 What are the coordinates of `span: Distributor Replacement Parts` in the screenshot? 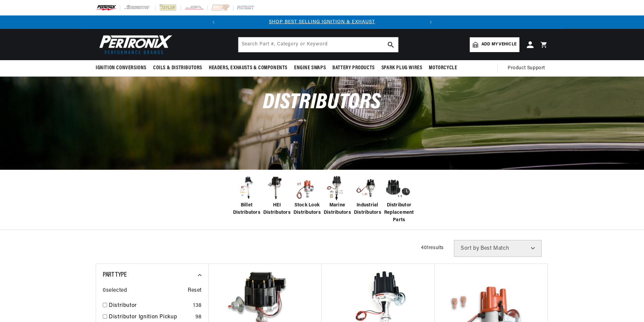 It's located at (399, 212).